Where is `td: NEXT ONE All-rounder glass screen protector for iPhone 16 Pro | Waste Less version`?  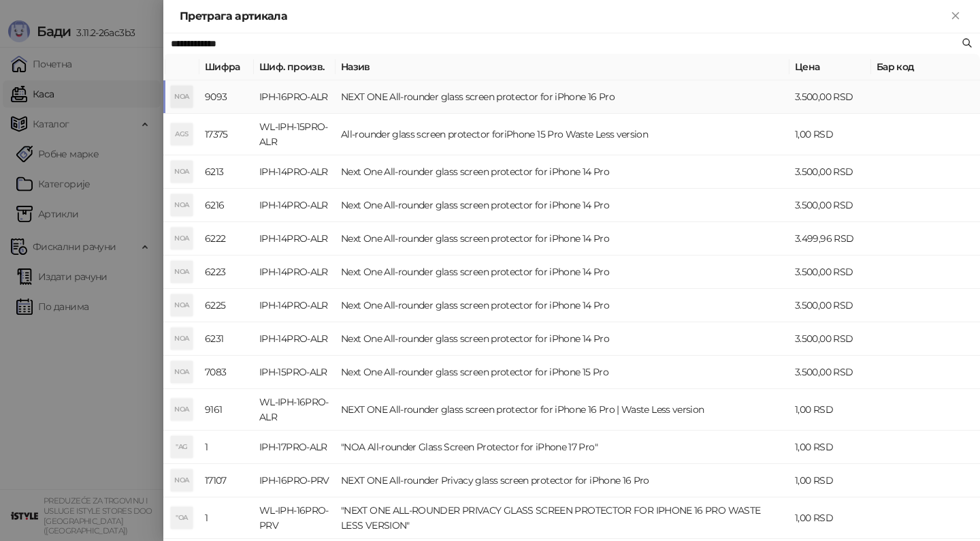
td: NEXT ONE All-rounder glass screen protector for iPhone 16 Pro | Waste Less version is located at coordinates (562, 409).